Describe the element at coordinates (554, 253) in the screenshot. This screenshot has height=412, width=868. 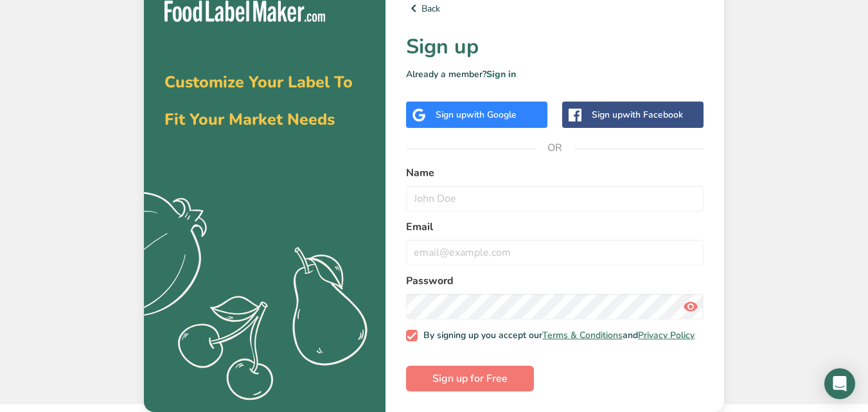
I see `input: email@example.com` at that location.